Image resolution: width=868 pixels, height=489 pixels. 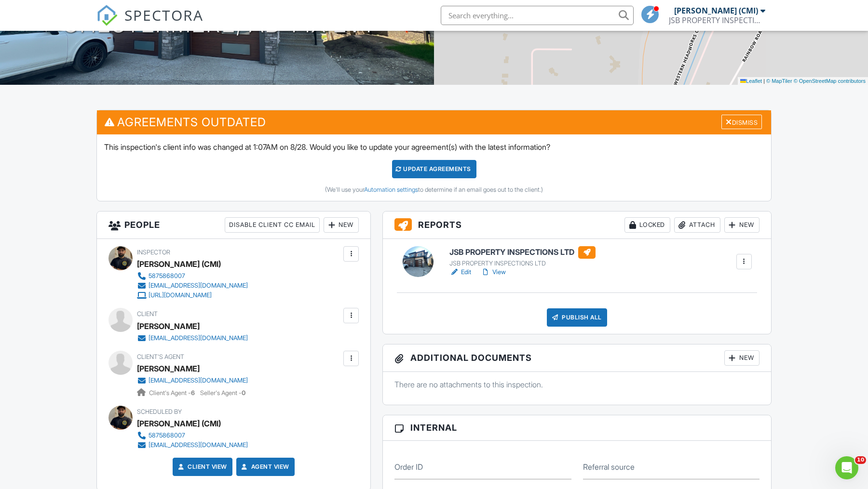 I want to click on span: Client, so click(x=147, y=314).